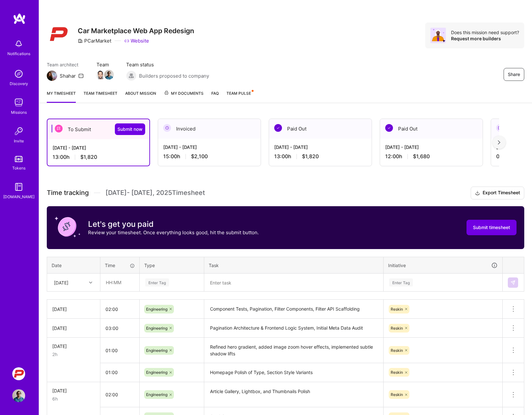 The width and height of the screenshot is (532, 415). What do you see at coordinates (136, 31) in the screenshot?
I see `h3: Car Marketplace Web App Redesign` at bounding box center [136, 31].